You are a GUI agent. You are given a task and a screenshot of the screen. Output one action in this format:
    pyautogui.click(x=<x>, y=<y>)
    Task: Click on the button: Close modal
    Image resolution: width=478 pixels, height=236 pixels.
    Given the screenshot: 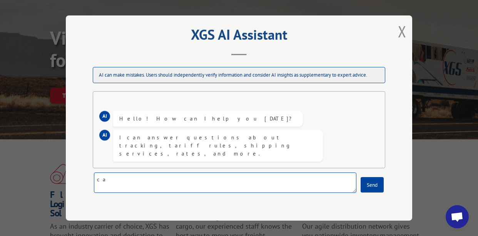 What is the action you would take?
    pyautogui.click(x=402, y=31)
    